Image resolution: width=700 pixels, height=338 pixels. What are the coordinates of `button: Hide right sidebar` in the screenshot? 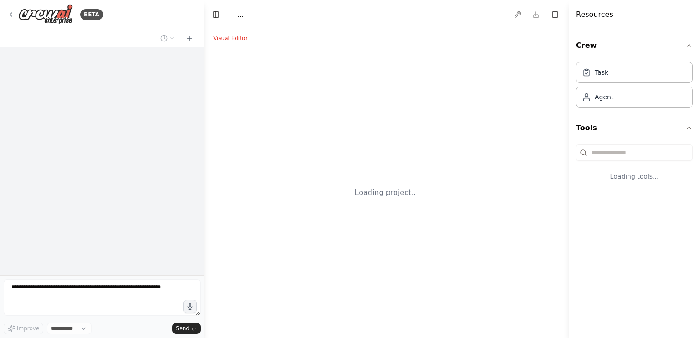 It's located at (555, 15).